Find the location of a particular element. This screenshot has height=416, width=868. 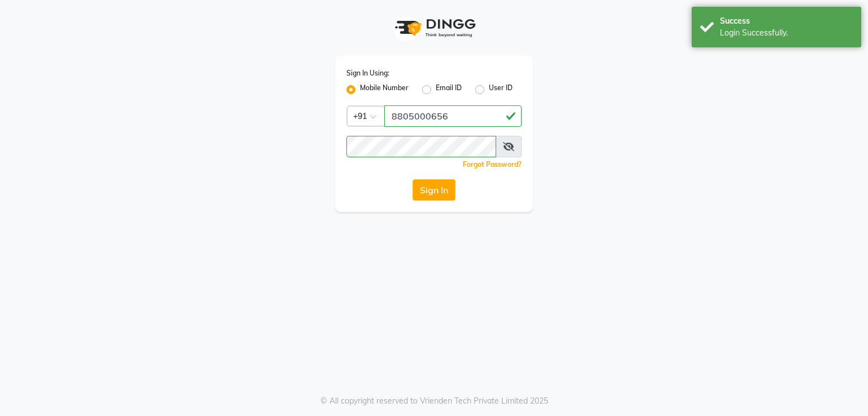

div: Success is located at coordinates (786, 21).